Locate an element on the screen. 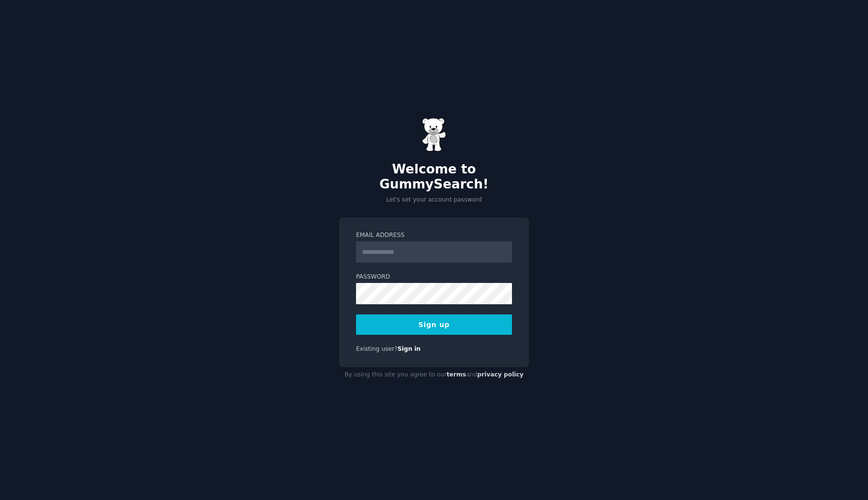 The height and width of the screenshot is (500, 868). a: privacy policy is located at coordinates (500, 374).